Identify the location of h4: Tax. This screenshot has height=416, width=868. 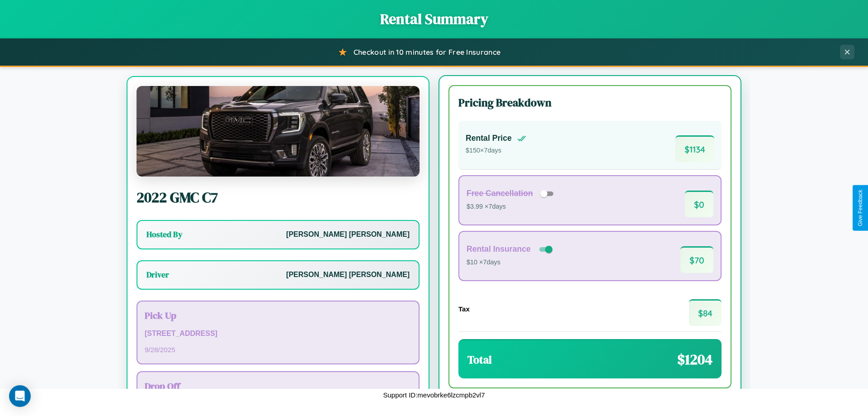
(464, 308).